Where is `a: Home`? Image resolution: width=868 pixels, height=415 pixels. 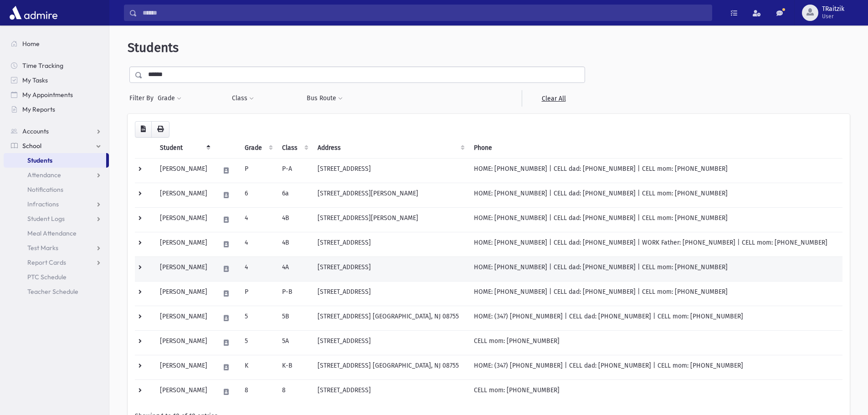
a: Home is located at coordinates (56, 44).